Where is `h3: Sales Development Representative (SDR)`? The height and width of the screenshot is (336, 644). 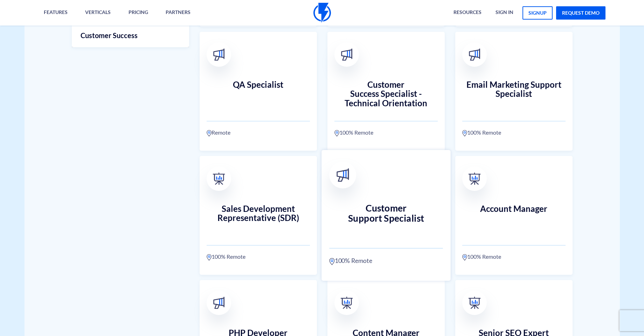
h3: Sales Development Representative (SDR) is located at coordinates (258, 218).